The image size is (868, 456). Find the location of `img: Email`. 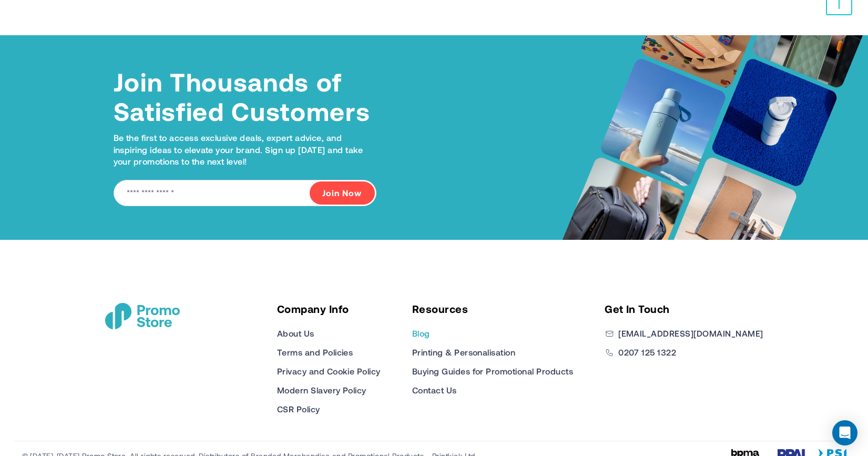

img: Email is located at coordinates (609, 333).